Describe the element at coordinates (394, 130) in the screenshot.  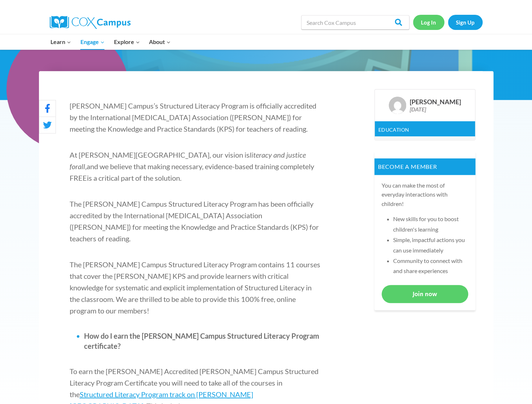
I see `a: Education` at that location.